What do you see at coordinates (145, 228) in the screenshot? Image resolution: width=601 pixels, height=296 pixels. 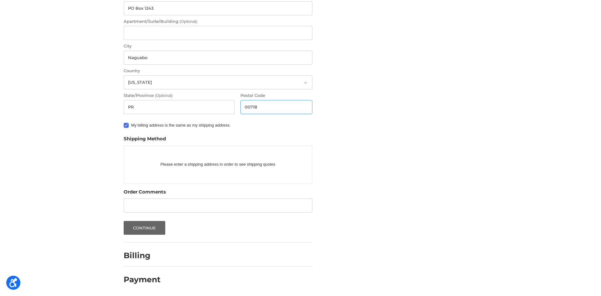 I see `button: Continue` at bounding box center [145, 228].